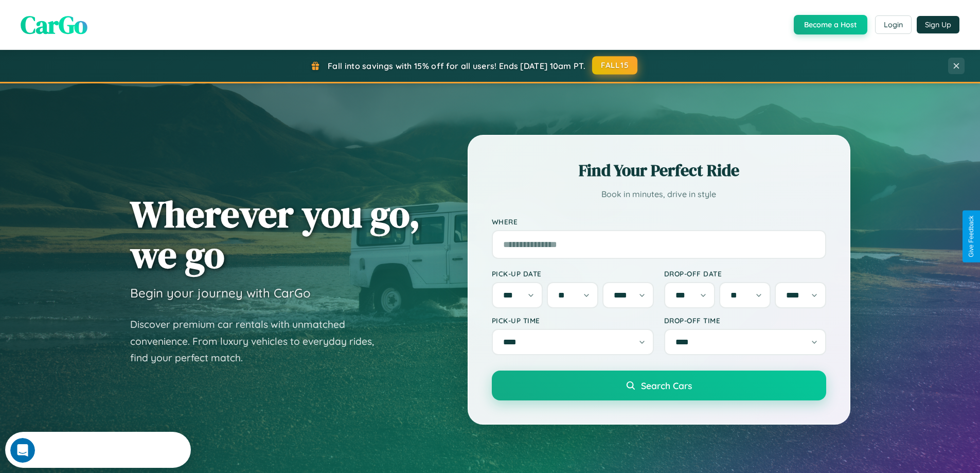 Image resolution: width=980 pixels, height=473 pixels. I want to click on p: Discover premium car rentals with unmatched convenience. From luxury vehicles to everyday rides, ..., so click(258, 341).